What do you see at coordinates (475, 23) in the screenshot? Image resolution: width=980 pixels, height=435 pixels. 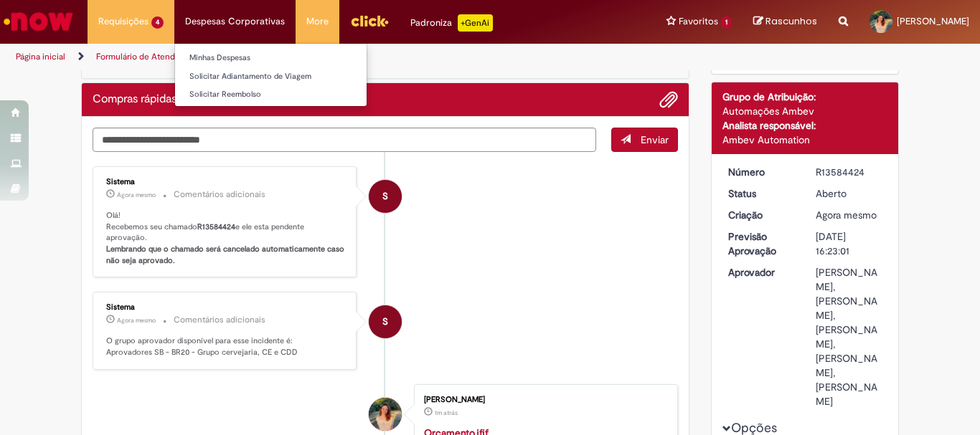 I see `p: +GenAi` at bounding box center [475, 23].